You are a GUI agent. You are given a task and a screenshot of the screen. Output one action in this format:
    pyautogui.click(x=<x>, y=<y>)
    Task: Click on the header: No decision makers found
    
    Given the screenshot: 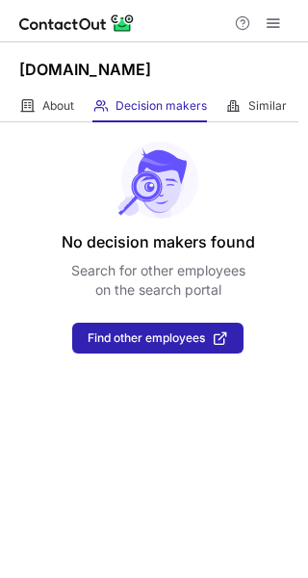 What is the action you would take?
    pyautogui.click(x=158, y=242)
    